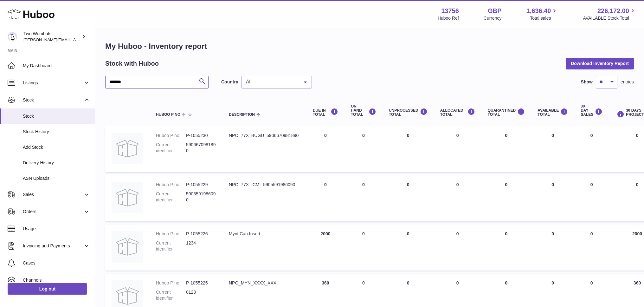 This screenshot has height=307, width=644. What do you see at coordinates (201, 197) in the screenshot?
I see `dd: 5905591986090` at bounding box center [201, 197].